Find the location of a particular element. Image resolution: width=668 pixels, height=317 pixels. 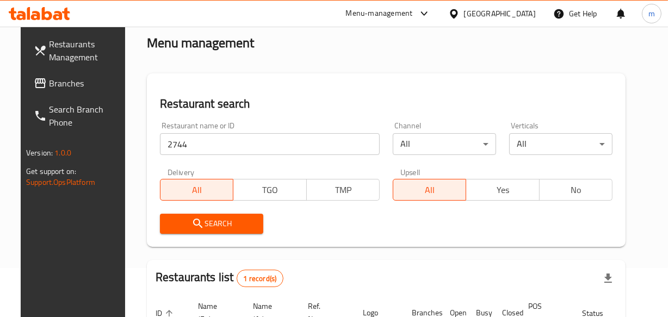

span: Search is located at coordinates (212, 224).